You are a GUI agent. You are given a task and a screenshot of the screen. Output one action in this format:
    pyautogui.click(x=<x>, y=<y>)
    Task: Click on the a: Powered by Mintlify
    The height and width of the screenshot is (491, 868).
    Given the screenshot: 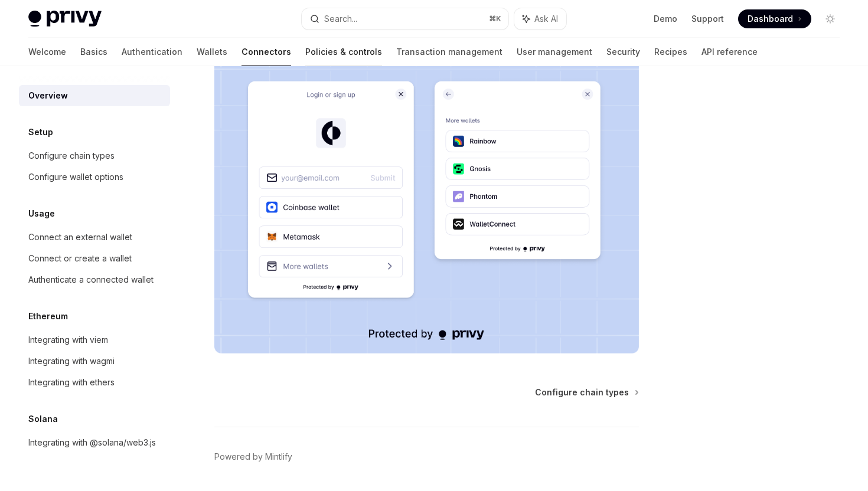 What is the action you would take?
    pyautogui.click(x=253, y=457)
    